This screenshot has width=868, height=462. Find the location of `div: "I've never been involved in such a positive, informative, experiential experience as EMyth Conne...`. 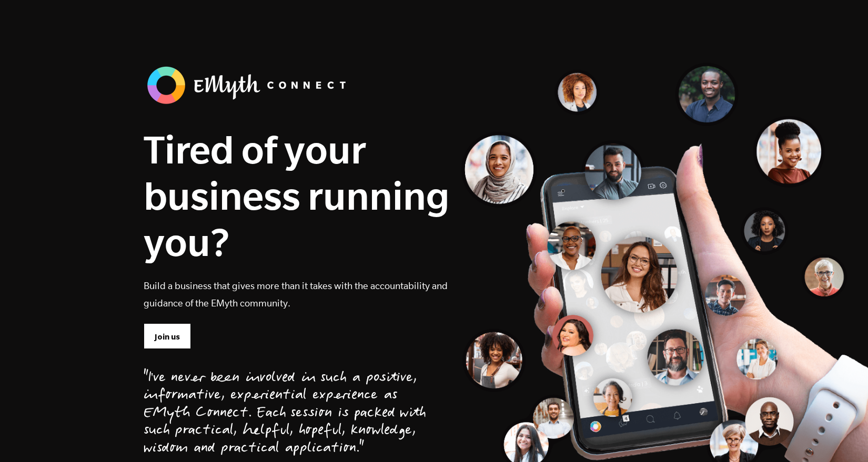

div: "I've never been involved in such a positive, informative, experiential experience as EMyth Conne... is located at coordinates (284, 414).